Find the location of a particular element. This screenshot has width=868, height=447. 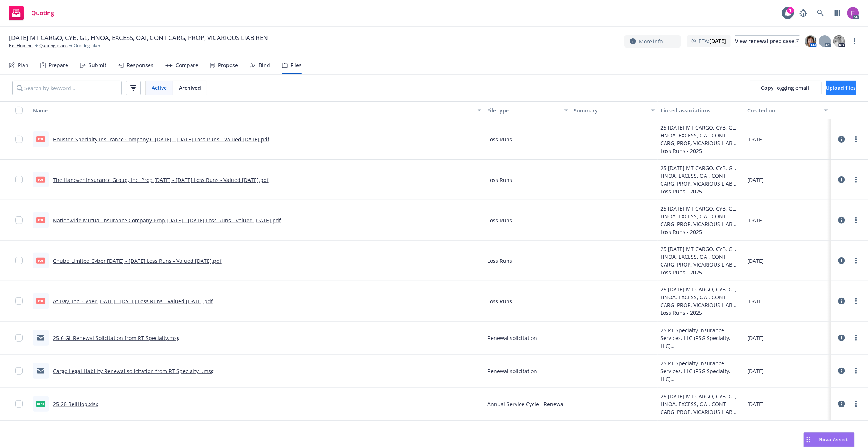

div: Bind is located at coordinates (264, 66).